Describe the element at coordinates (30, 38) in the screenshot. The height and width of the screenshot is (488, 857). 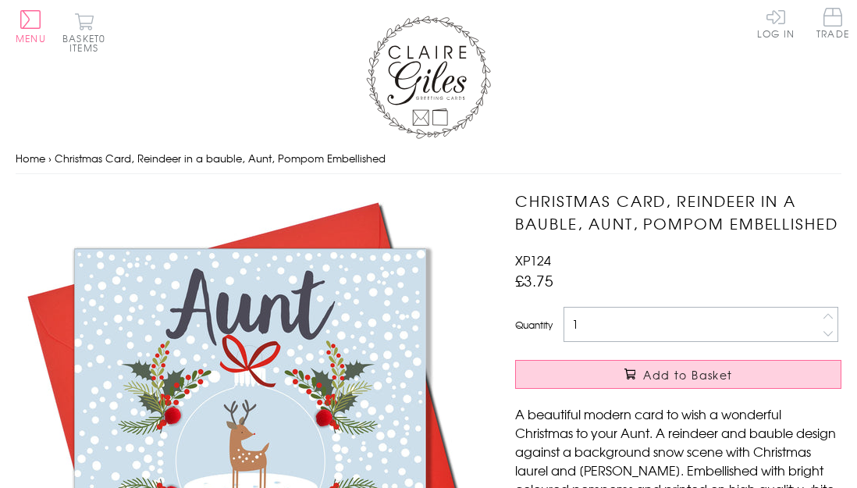
I see `span: Menu` at that location.